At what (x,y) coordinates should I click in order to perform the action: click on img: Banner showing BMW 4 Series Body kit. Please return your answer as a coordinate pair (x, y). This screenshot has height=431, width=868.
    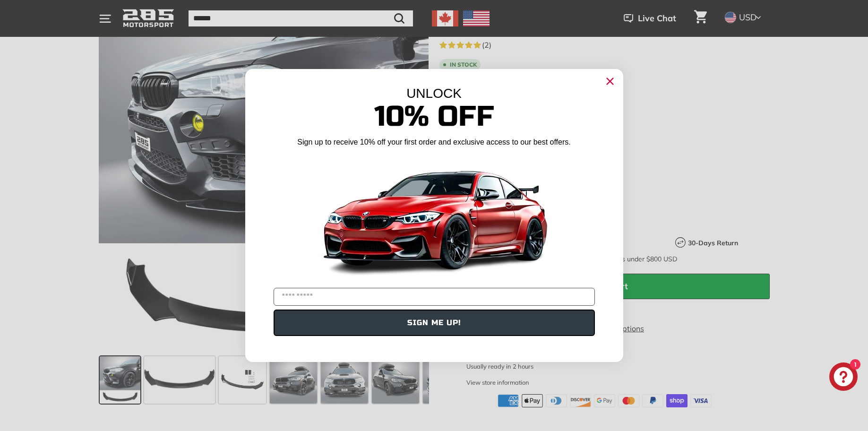
    Looking at the image, I should click on (434, 217).